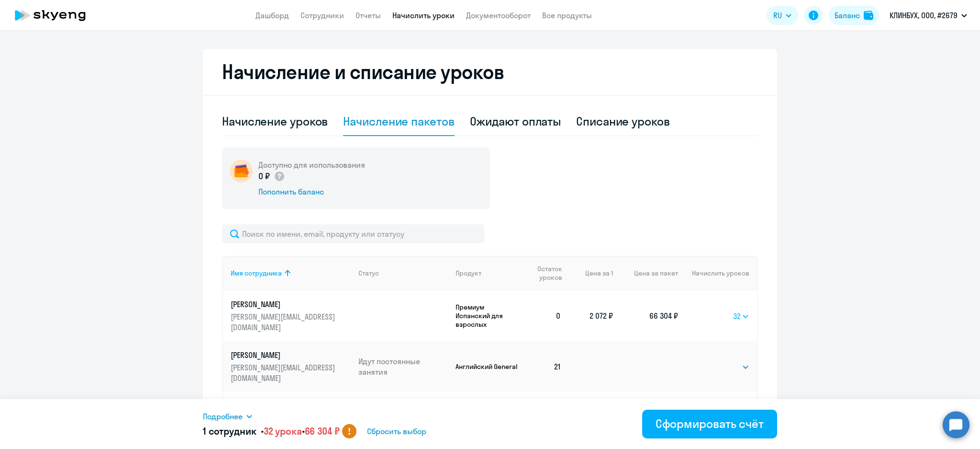 This screenshot has height=449, width=980. I want to click on h5: Доступно для использования, so click(312, 165).